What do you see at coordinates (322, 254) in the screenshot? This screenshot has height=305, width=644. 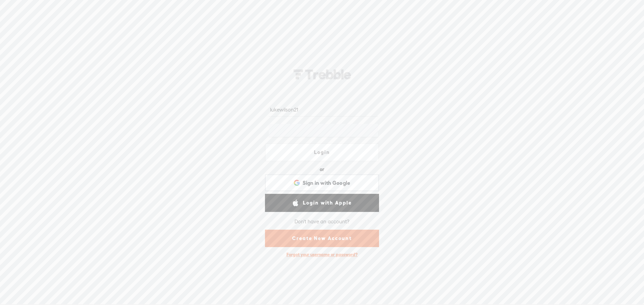 I see `div: Forgot your username or password?` at bounding box center [322, 254].